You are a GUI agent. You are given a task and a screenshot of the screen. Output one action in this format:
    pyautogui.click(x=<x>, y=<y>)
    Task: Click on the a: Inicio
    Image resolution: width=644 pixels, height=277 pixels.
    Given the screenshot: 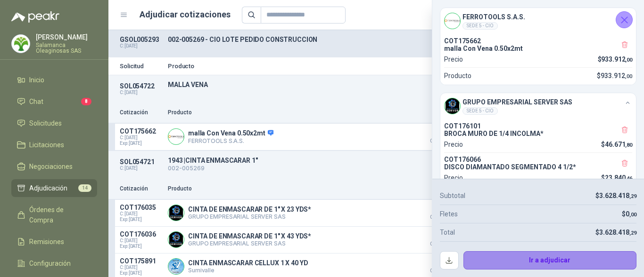 What is the action you would take?
    pyautogui.click(x=54, y=80)
    